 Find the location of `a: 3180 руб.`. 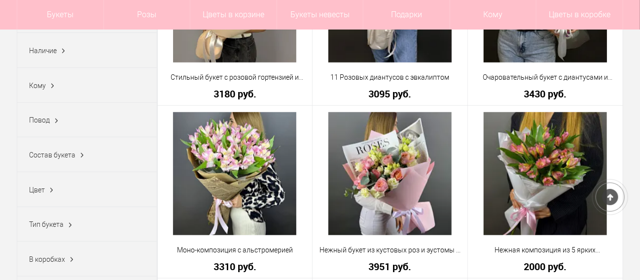

a: 3180 руб. is located at coordinates (235, 94).